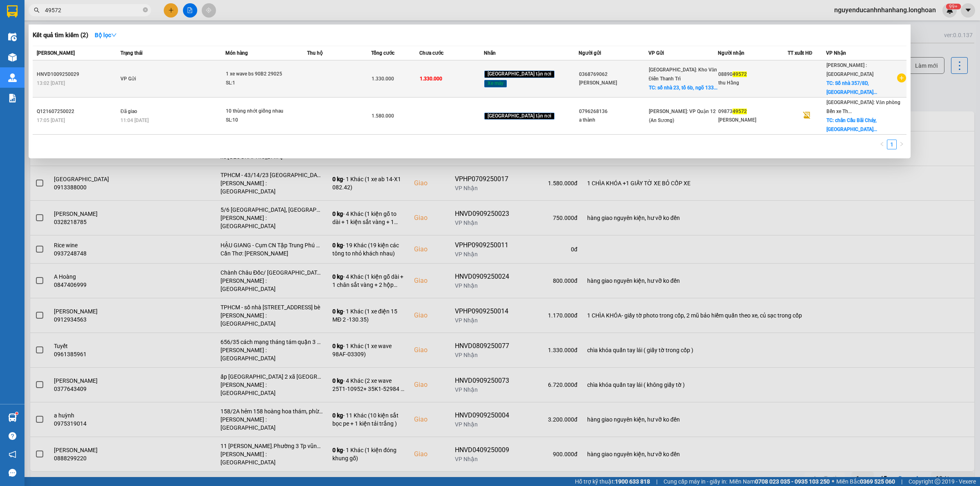 Image resolution: width=980 pixels, height=486 pixels. I want to click on div: 10 thùng nhớt giống nhau, so click(257, 112).